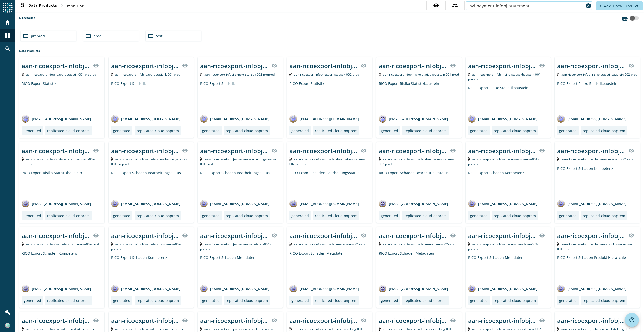 The height and width of the screenshot is (332, 644). I want to click on div: RICO Export Risiko Statistikbaustein, so click(62, 183).